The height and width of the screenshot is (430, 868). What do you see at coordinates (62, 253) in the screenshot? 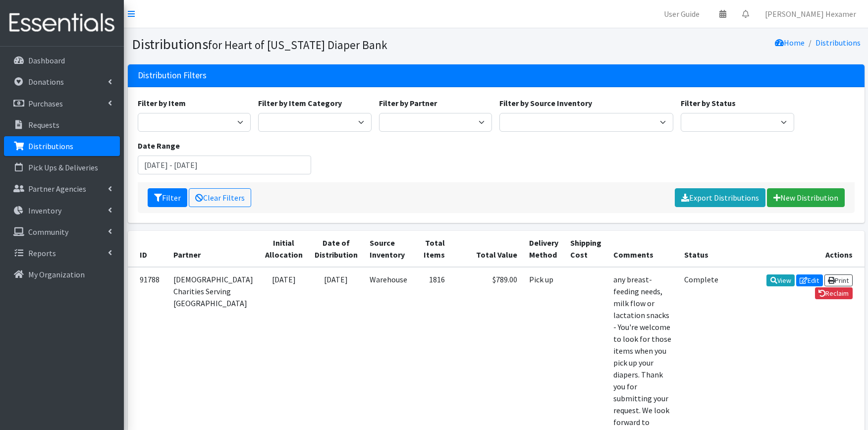
I see `a: Reports` at bounding box center [62, 253].